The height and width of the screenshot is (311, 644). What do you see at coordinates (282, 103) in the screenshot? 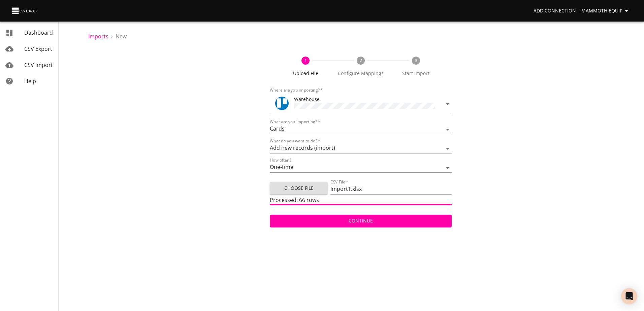
I see `div: Tool` at bounding box center [282, 103].